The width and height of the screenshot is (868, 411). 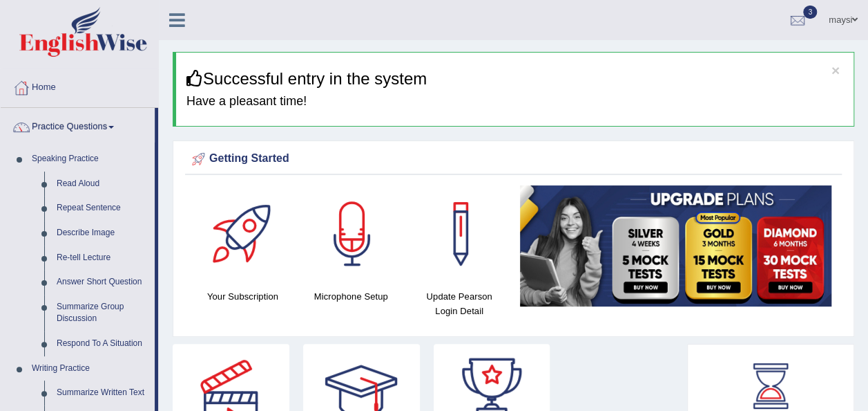 I want to click on a: Answer Short Question, so click(x=103, y=282).